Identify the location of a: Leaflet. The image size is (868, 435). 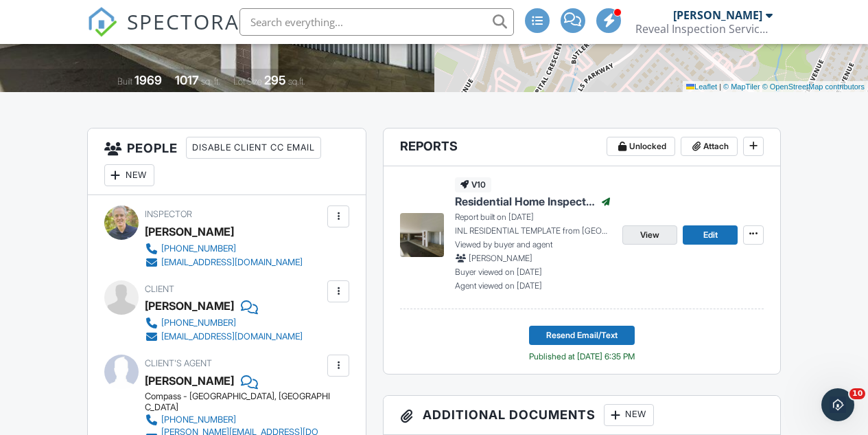
(702, 87).